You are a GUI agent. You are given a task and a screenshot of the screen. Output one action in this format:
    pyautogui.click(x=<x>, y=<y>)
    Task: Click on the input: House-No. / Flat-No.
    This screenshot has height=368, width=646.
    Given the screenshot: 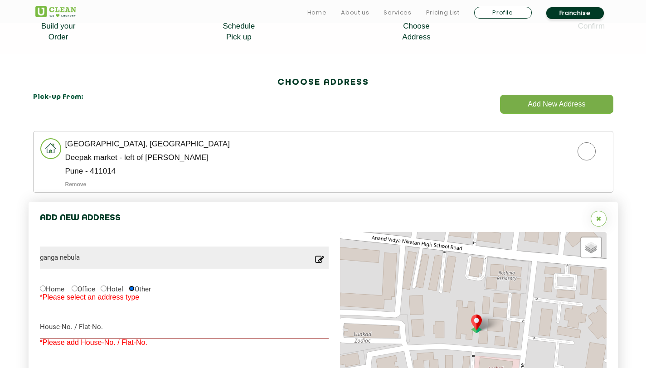 What is the action you would take?
    pyautogui.click(x=185, y=327)
    